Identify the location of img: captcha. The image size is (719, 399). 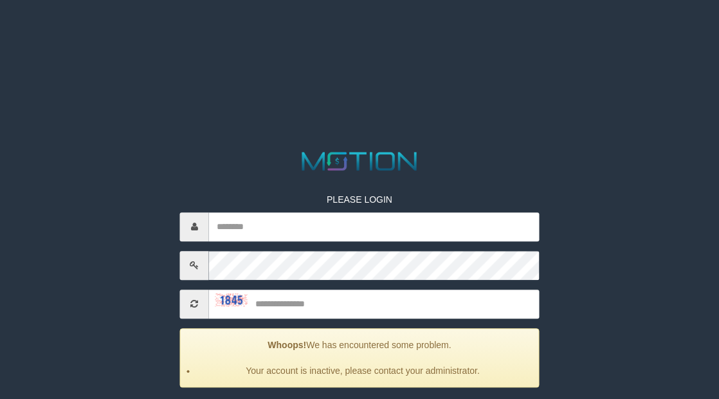
(231, 300).